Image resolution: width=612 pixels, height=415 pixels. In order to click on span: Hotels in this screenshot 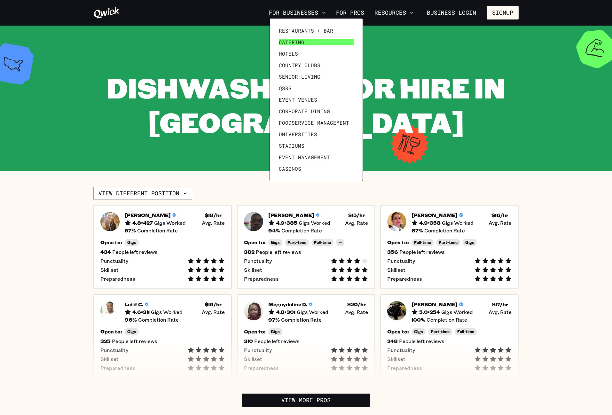, I will do `click(288, 54)`.